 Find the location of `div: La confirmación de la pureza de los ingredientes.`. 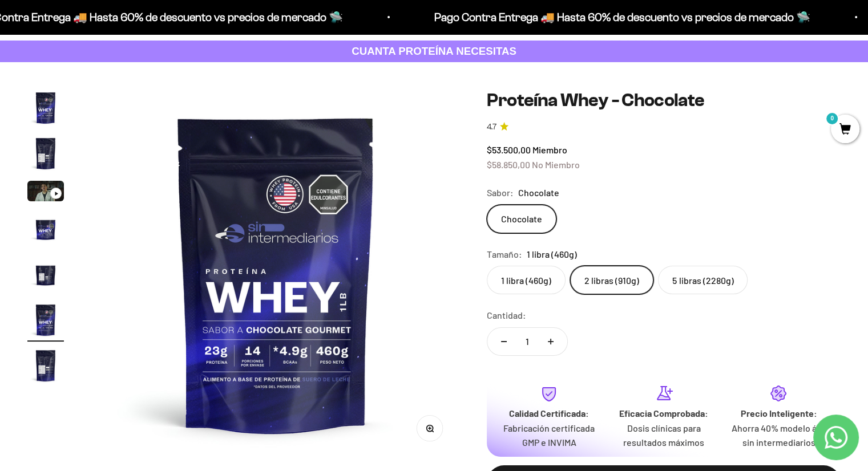

div: La confirmación de la pureza de los ingredientes. is located at coordinates (125, 149).